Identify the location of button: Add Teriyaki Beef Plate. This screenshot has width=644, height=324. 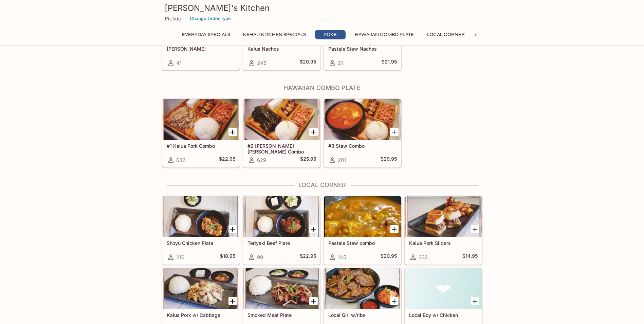
(313, 228).